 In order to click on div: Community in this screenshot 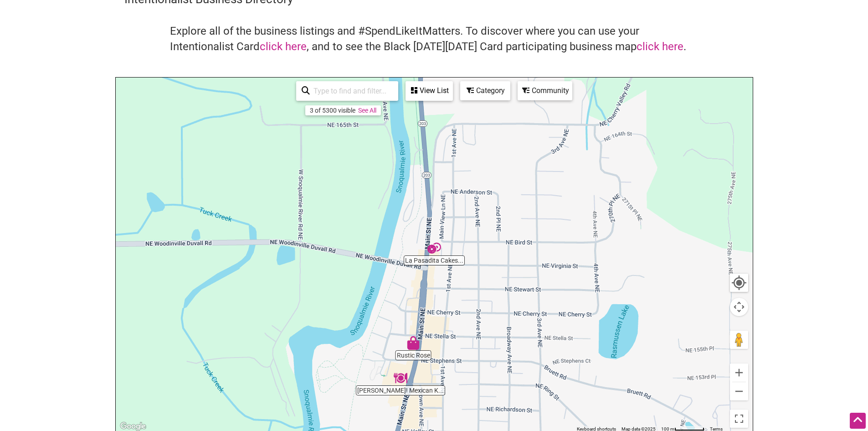, I will do `click(545, 91)`.